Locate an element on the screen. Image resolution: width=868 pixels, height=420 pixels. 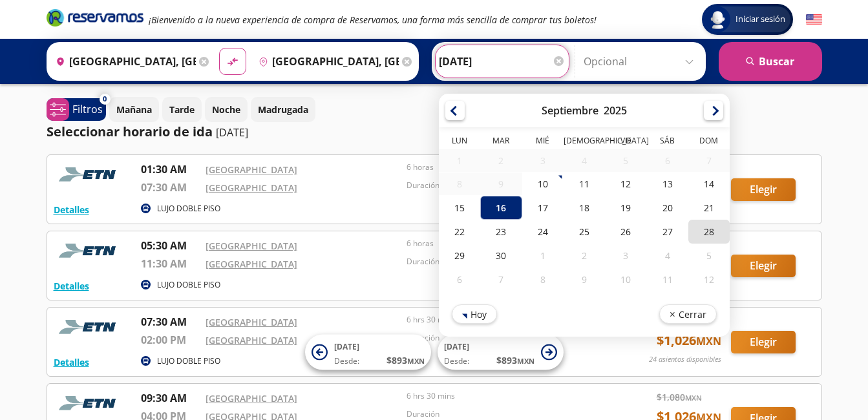
div: 23-Sep-25 is located at coordinates (501, 231).